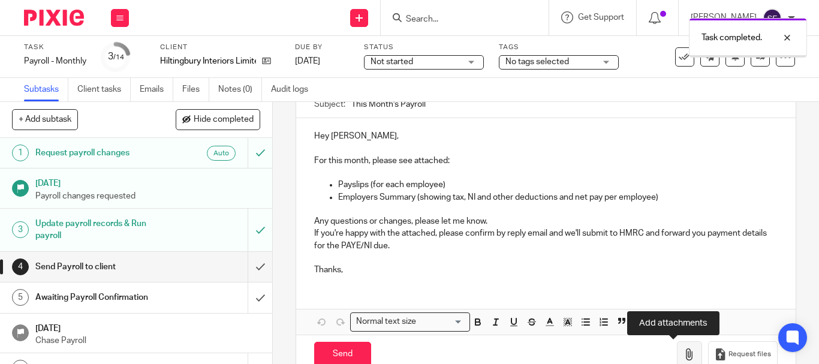 This screenshot has height=364, width=819. What do you see at coordinates (102, 230) in the screenshot?
I see `h1: Update payroll records & Run payroll` at bounding box center [102, 230].